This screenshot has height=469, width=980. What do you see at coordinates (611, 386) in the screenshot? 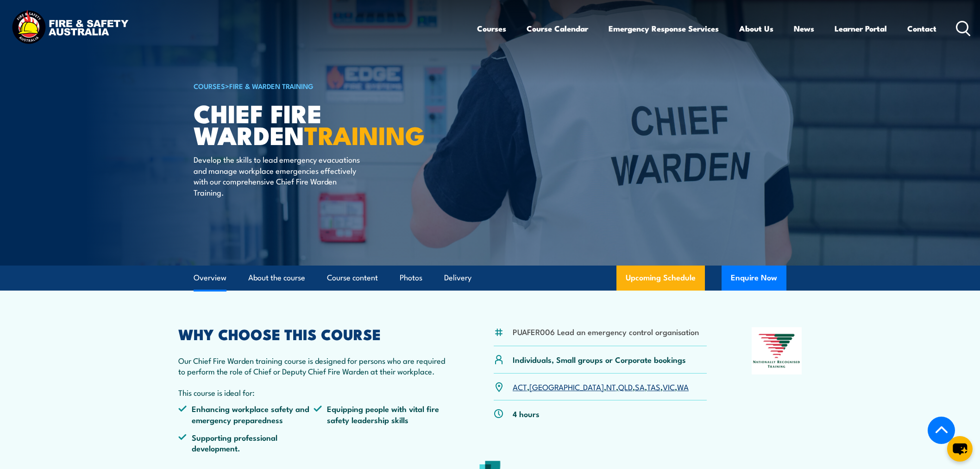
I see `a: NT` at bounding box center [611, 386].